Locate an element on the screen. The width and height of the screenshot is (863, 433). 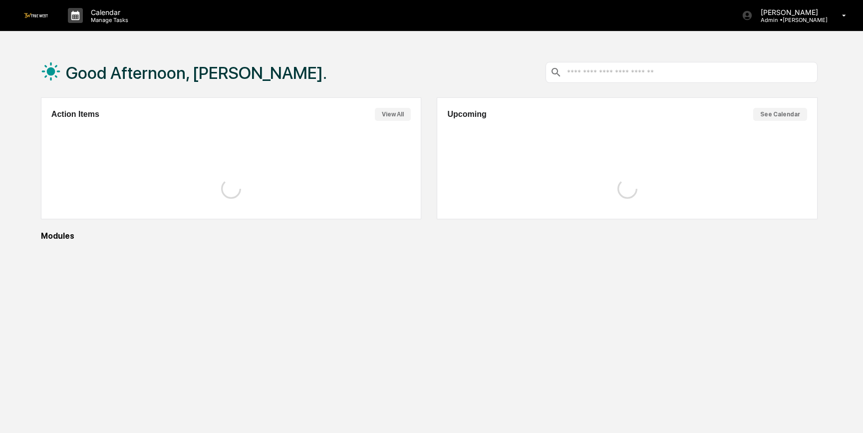
a: View All is located at coordinates (393, 114).